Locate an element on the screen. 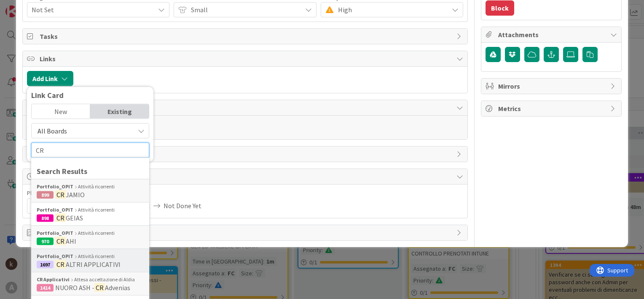  span: Actual Dates is located at coordinates (153, 193).